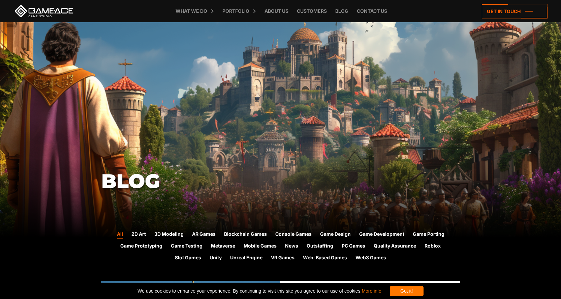 The height and width of the screenshot is (299, 561). I want to click on span: We use cookies to enhance your experience. By continuing to visit this site you agree to our use ..., so click(259, 291).